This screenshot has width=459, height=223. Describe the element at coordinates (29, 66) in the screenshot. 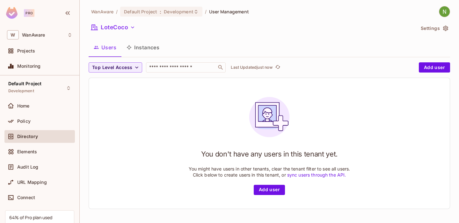

I see `span: Monitoring` at that location.